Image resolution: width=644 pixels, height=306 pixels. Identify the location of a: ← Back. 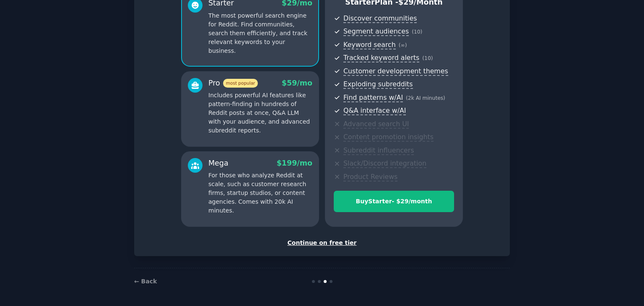
(145, 282).